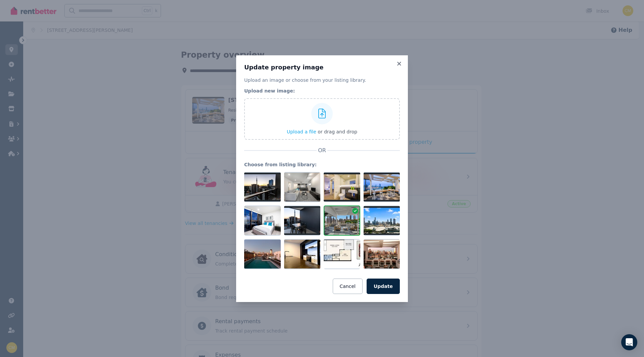 The height and width of the screenshot is (357, 644). What do you see at coordinates (383, 286) in the screenshot?
I see `button: Update` at bounding box center [383, 286].